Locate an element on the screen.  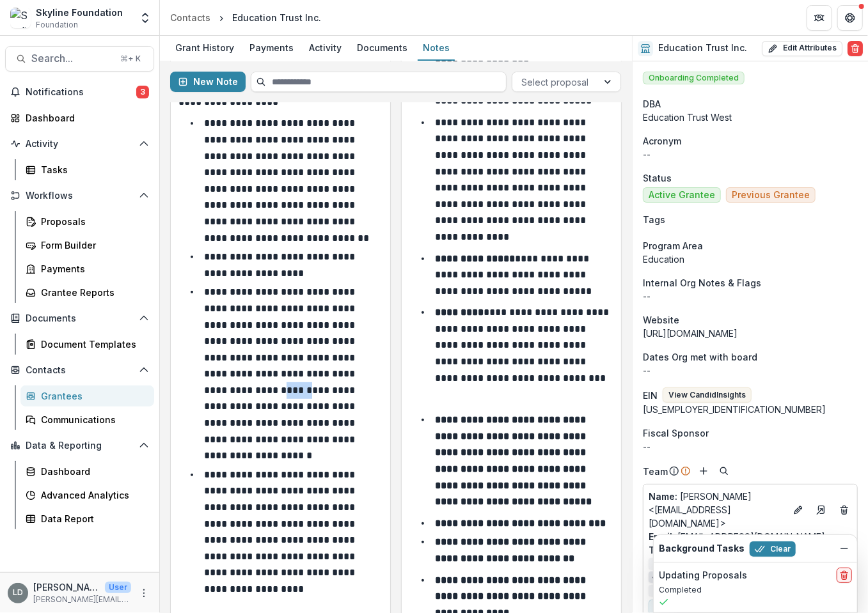
a: Document Templates is located at coordinates (87, 344).